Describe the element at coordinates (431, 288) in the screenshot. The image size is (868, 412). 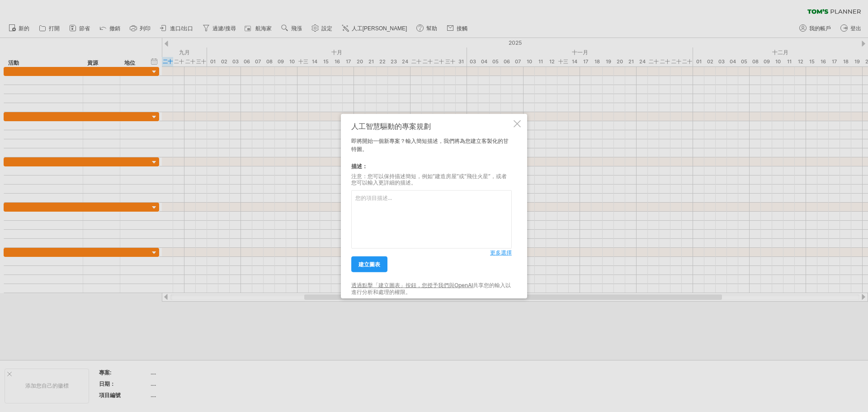
I see `font: 以進行分析和處理的權限。` at that location.